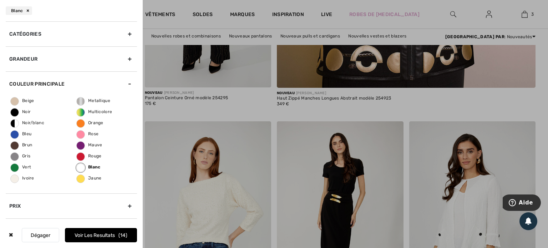  I want to click on span: Beige, so click(22, 101).